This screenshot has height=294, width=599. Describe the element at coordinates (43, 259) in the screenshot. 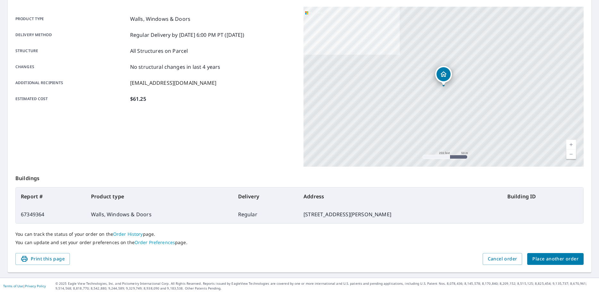

I see `button: Print this page` at that location.